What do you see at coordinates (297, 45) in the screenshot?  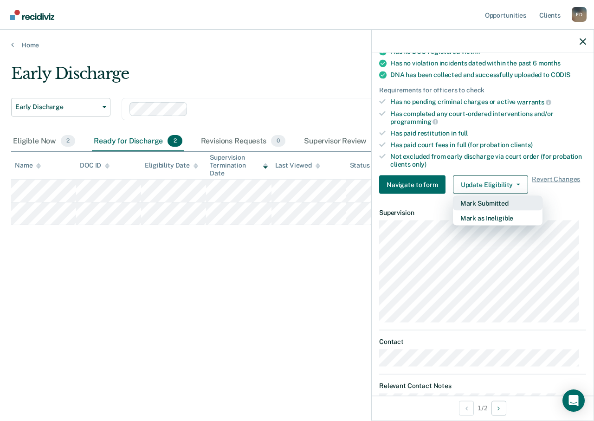 I see `a: Home` at bounding box center [297, 45].